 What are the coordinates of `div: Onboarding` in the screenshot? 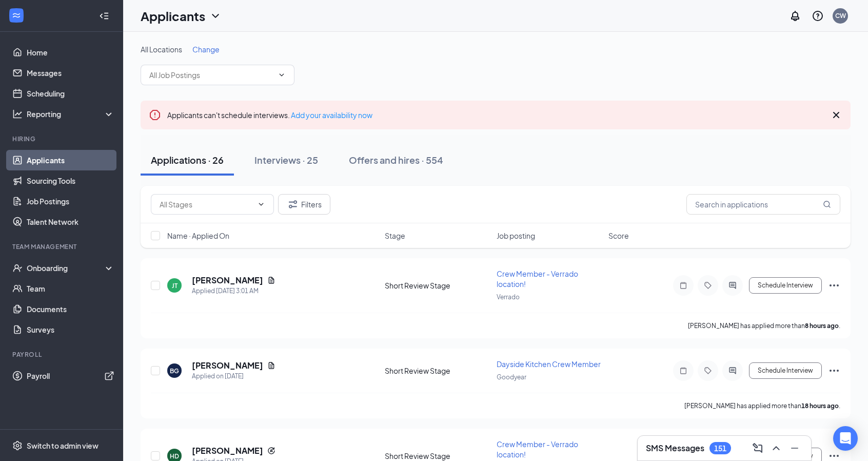 It's located at (66, 267).